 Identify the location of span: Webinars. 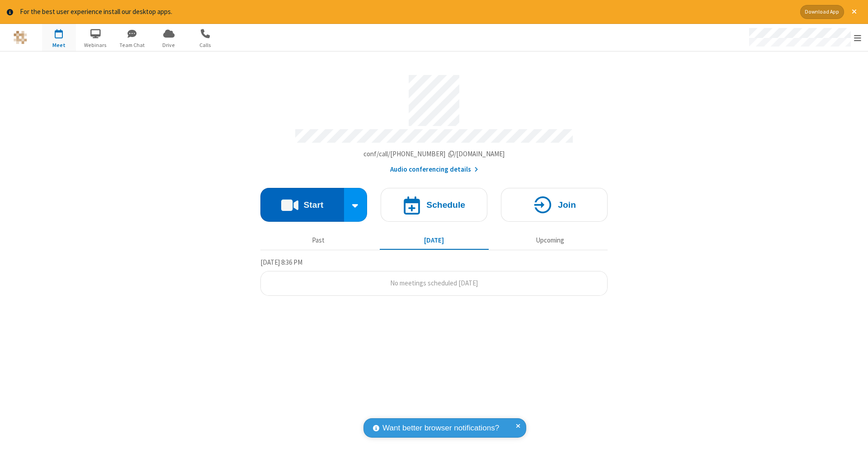
(95, 45).